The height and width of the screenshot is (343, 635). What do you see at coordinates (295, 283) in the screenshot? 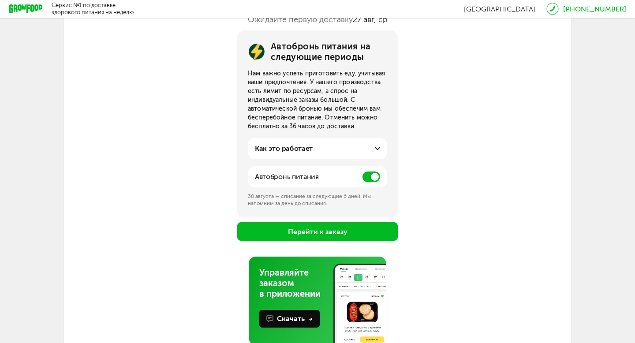
I see `div: Управляйте заказом в приложении` at bounding box center [295, 283].